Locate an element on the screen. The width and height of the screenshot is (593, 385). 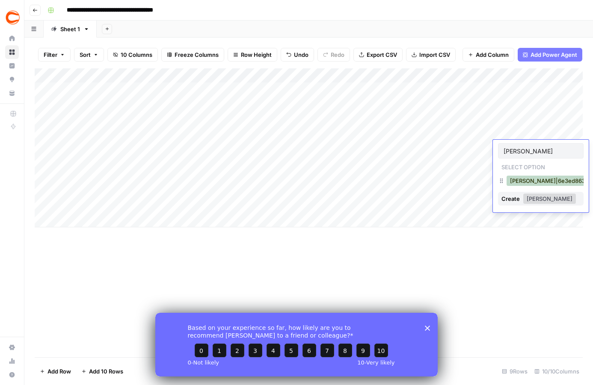
span: Undo is located at coordinates (301, 55).